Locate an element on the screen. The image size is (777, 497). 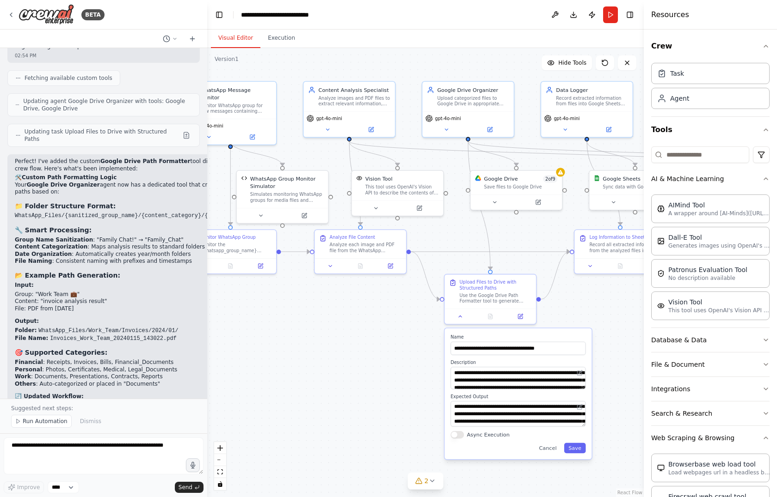
label: Name is located at coordinates (518, 337).